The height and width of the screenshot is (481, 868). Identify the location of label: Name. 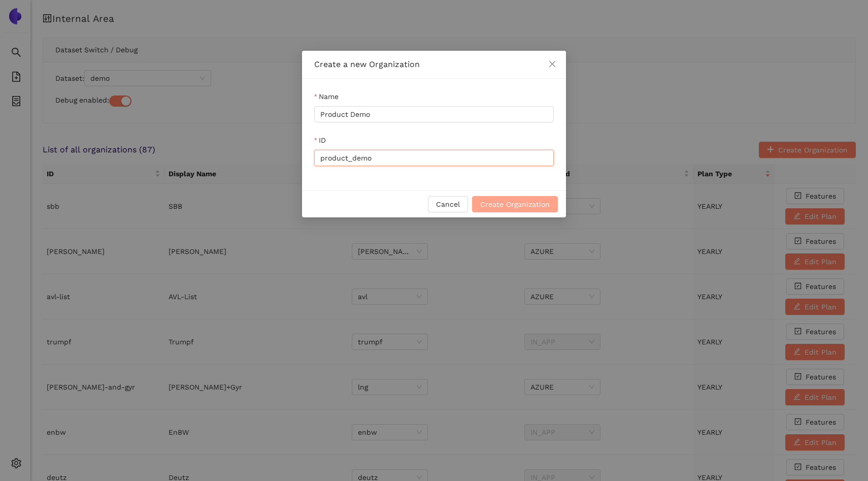
(326, 97).